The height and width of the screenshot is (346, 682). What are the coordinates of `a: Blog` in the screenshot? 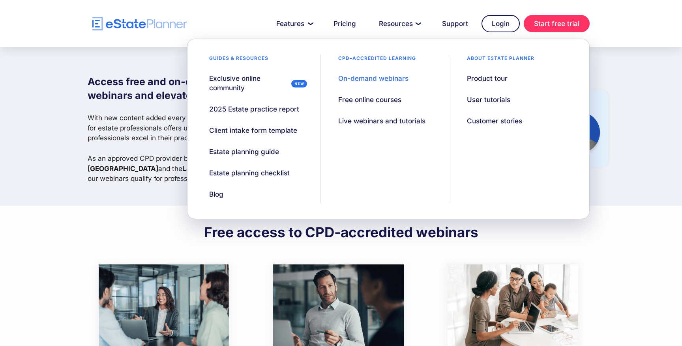 It's located at (216, 195).